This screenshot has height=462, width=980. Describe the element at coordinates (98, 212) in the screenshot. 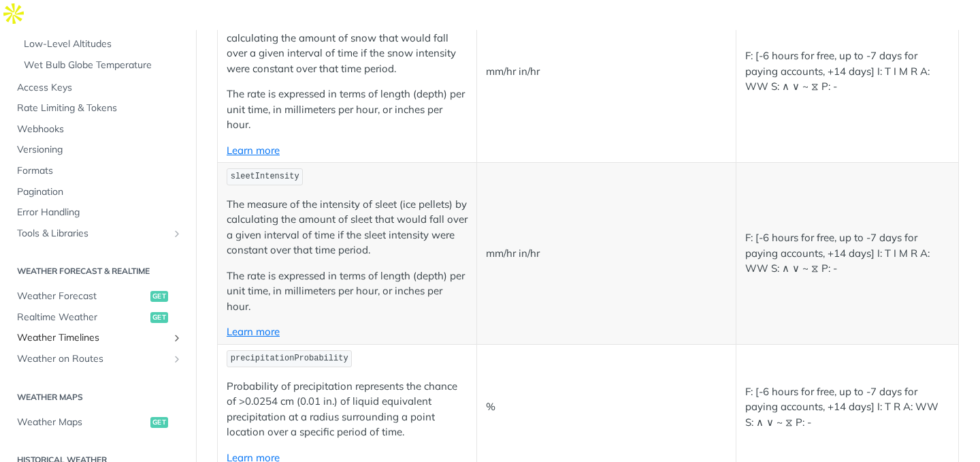

I see `a: Error Handling` at that location.